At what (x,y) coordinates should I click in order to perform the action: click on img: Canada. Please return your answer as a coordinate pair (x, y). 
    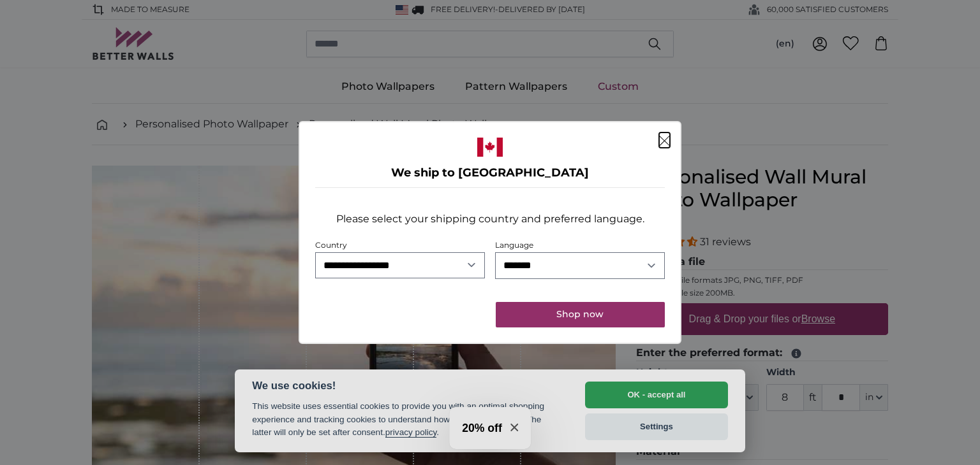
    Looking at the image, I should click on (490, 148).